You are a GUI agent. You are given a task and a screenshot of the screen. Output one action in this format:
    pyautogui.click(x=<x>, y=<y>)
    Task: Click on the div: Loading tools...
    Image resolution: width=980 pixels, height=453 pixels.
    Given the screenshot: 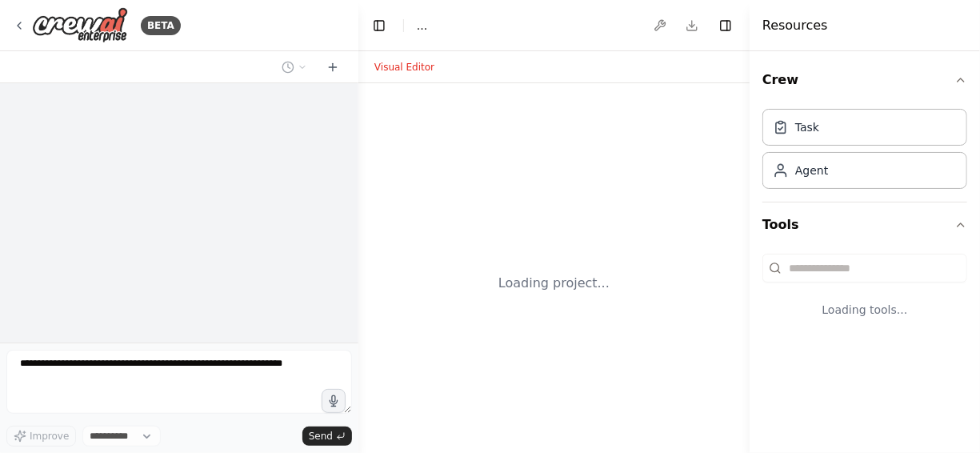 What is the action you would take?
    pyautogui.click(x=865, y=310)
    